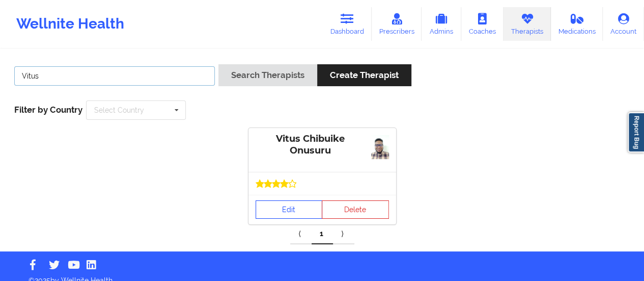 The width and height of the screenshot is (644, 281). I want to click on div: Select Country, so click(119, 110).